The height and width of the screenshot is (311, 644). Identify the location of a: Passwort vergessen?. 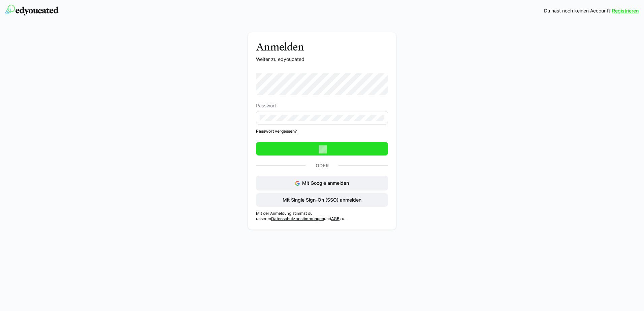
(322, 131).